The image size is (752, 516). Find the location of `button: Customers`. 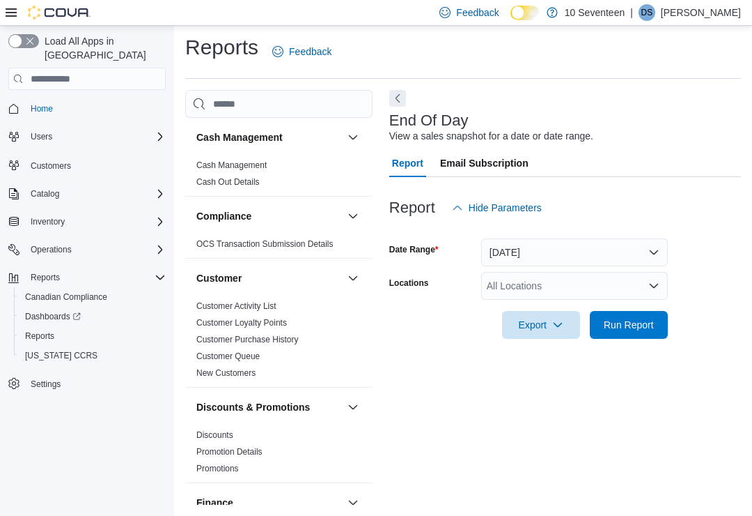

button: Customers is located at coordinates (87, 164).